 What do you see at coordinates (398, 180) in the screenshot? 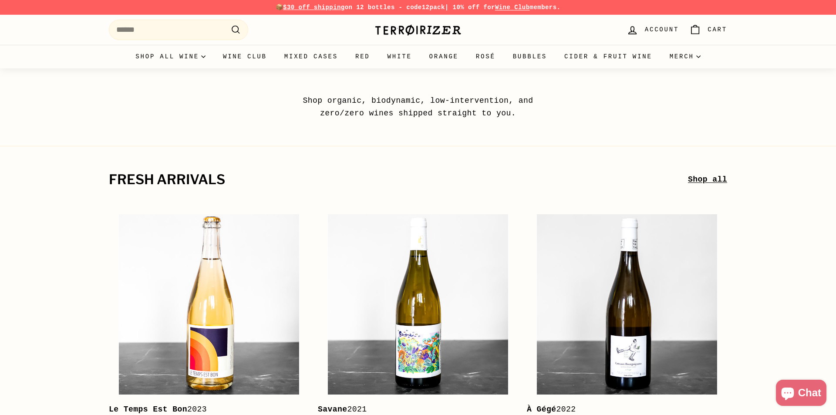
I see `h2: fresh arrivals` at bounding box center [398, 180].